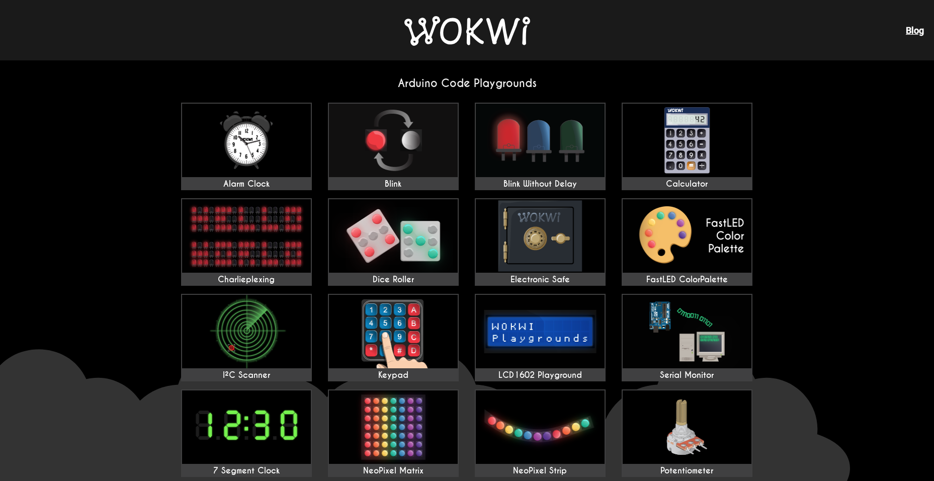 This screenshot has width=934, height=481. I want to click on a: Calculator, so click(687, 146).